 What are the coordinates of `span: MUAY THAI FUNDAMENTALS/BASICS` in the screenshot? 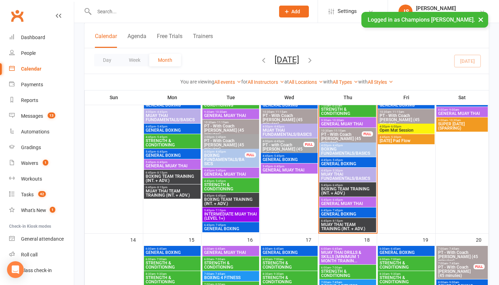 It's located at (347, 177).